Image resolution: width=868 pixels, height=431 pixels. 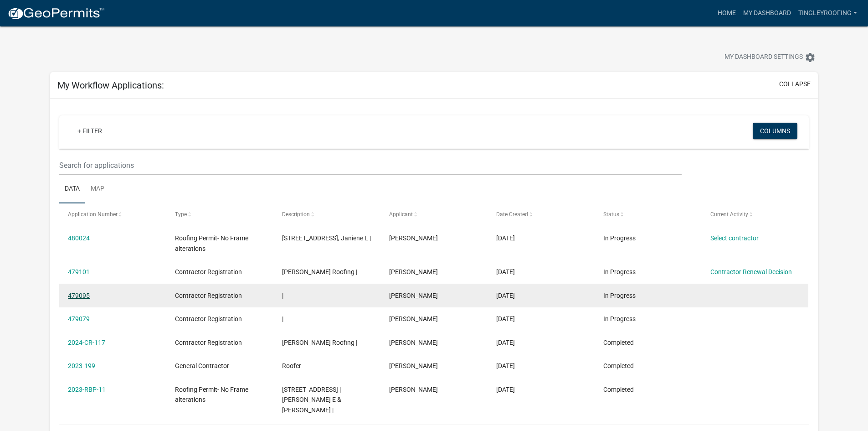 I want to click on span: 09/17/2025, so click(x=505, y=238).